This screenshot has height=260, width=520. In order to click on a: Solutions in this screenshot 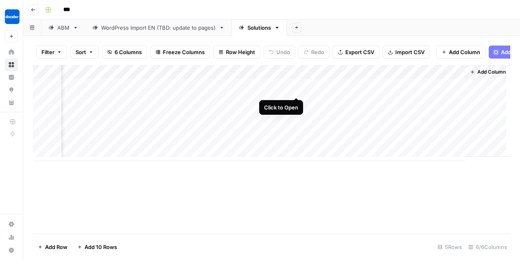, I will do `click(259, 28)`.